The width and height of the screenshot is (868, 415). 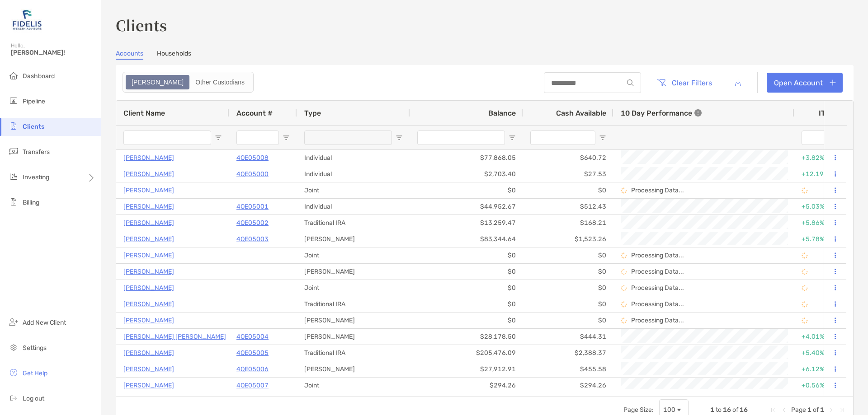 What do you see at coordinates (312, 113) in the screenshot?
I see `span: Type` at bounding box center [312, 113].